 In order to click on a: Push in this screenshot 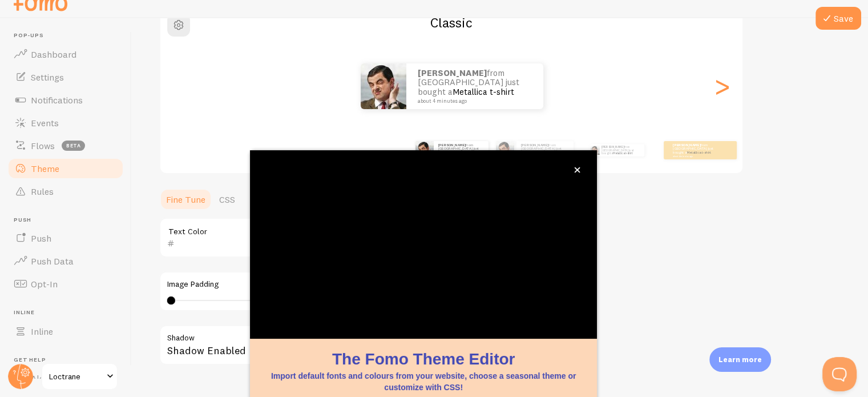, I will do `click(66, 238)`.